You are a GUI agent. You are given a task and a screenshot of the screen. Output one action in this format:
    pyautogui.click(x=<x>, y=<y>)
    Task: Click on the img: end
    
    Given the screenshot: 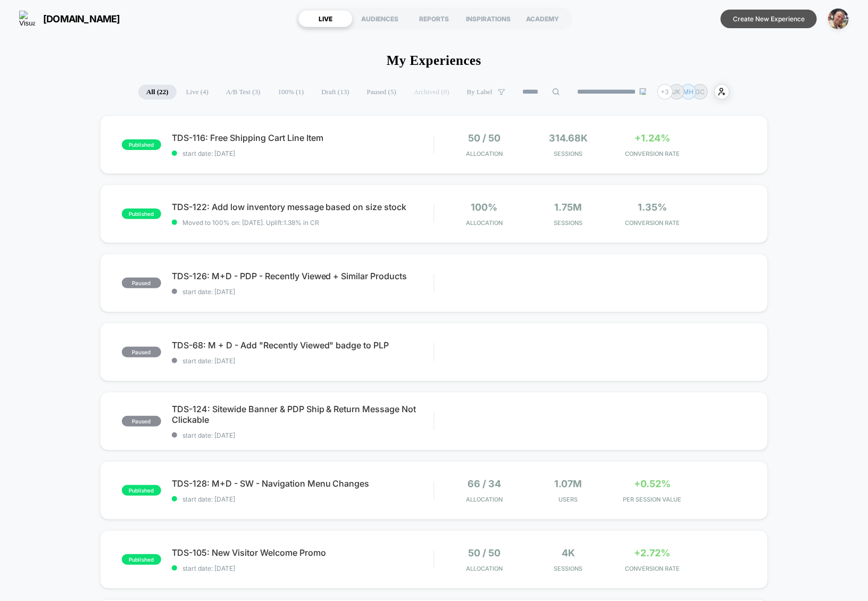 What is the action you would take?
    pyautogui.click(x=643, y=91)
    